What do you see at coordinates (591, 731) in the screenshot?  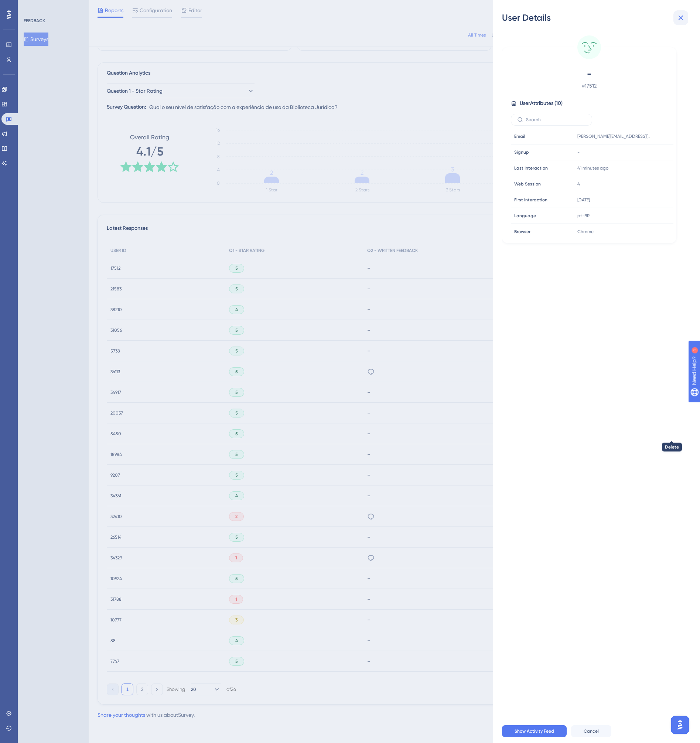 I see `span: Cancel` at bounding box center [591, 731].